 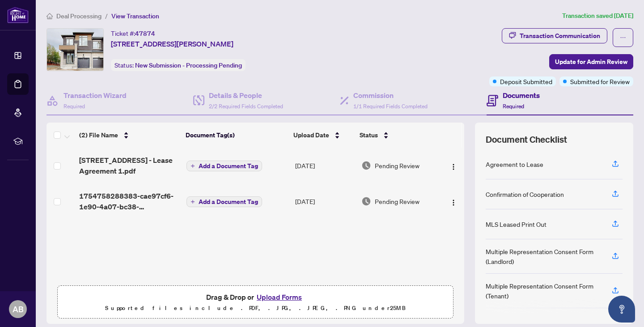 What do you see at coordinates (129, 135) in the screenshot?
I see `th: (2) File Name` at bounding box center [129, 135].